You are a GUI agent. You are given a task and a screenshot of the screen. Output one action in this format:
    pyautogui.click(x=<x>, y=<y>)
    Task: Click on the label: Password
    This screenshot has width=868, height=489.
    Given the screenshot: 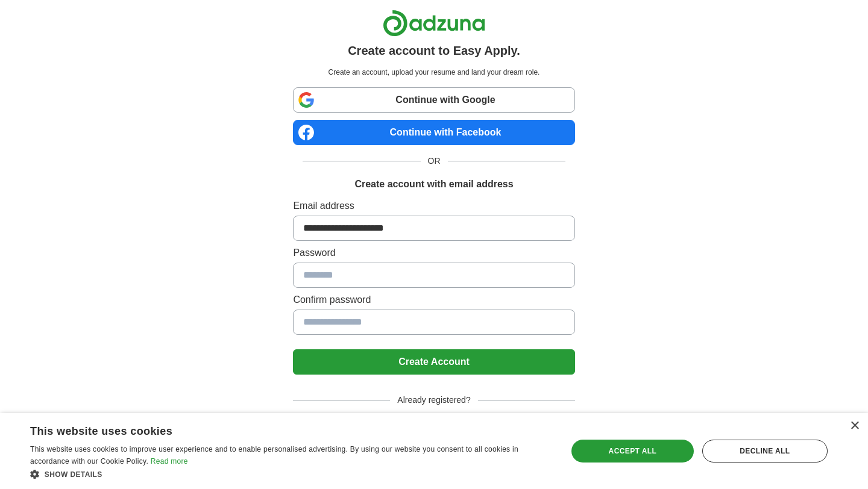 What is the action you would take?
    pyautogui.click(x=434, y=253)
    